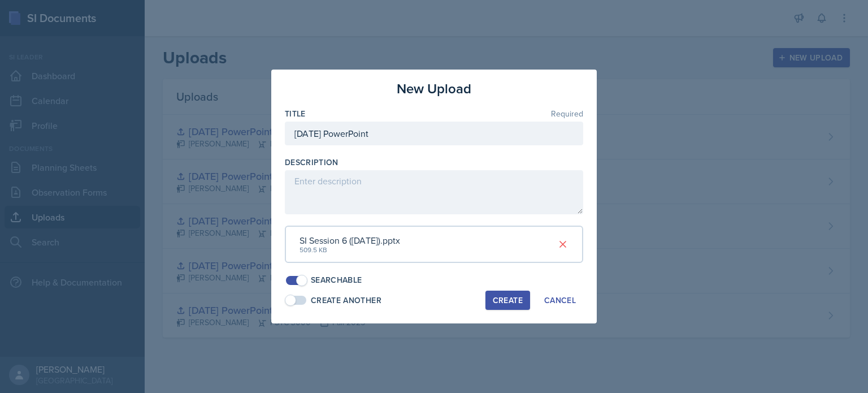 The width and height of the screenshot is (868, 393). Describe the element at coordinates (507, 300) in the screenshot. I see `div: Create` at that location.